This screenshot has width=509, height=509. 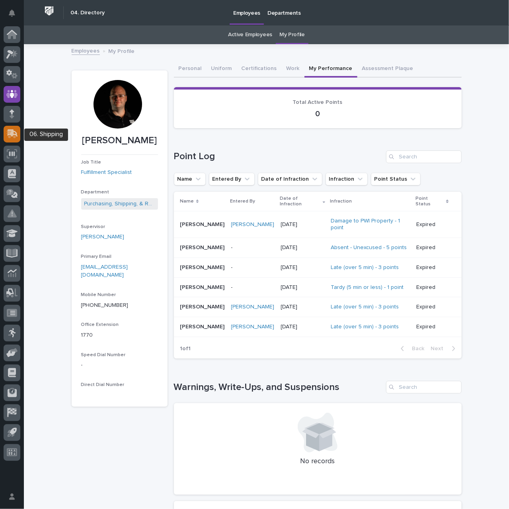 What do you see at coordinates (440, 349) in the screenshot?
I see `span: Next` at bounding box center [440, 349].